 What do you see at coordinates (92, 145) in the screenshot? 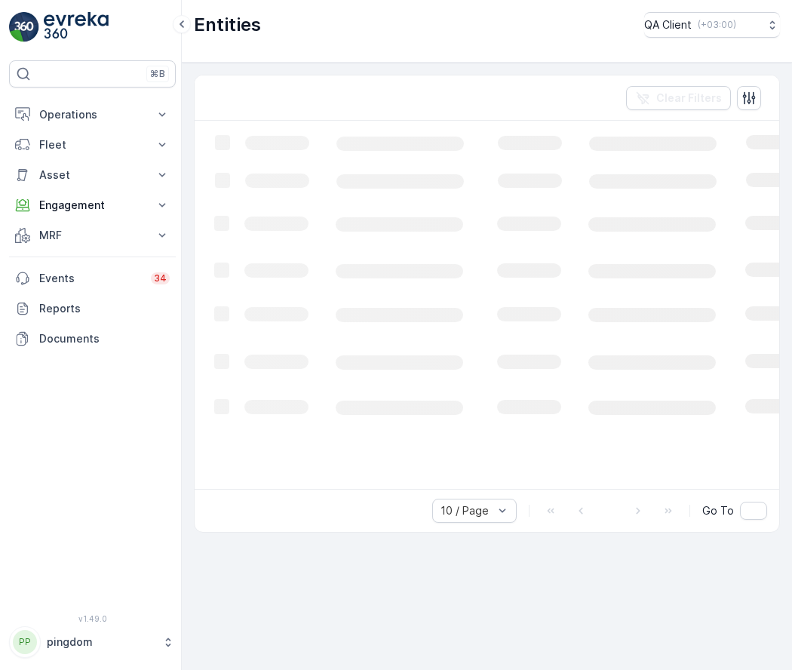
I see `button: Fleet` at bounding box center [92, 145].